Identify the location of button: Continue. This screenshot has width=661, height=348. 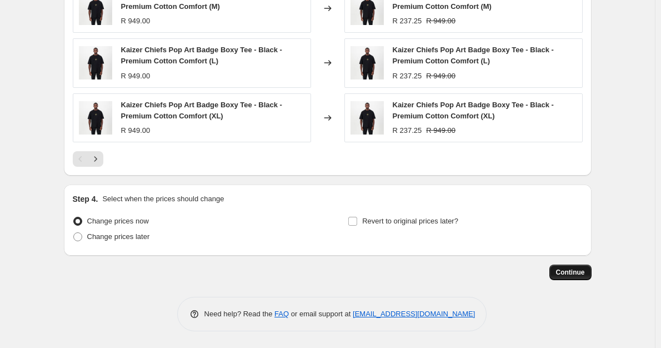
(570, 272).